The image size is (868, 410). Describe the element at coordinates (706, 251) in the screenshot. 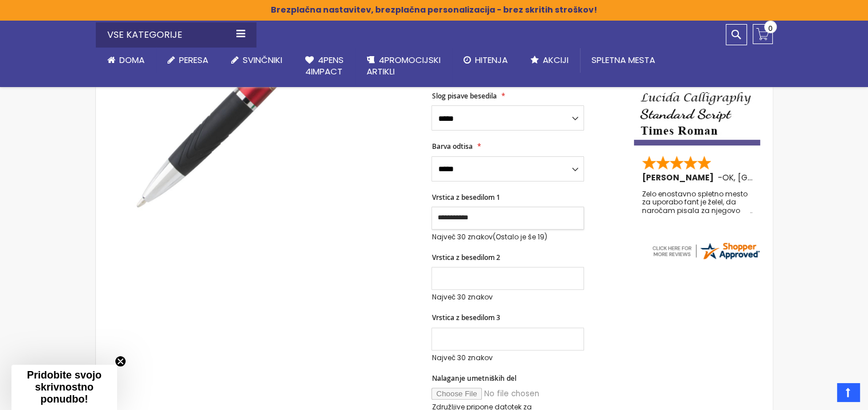

I see `img: 4pens.com logotip pripomočka` at that location.